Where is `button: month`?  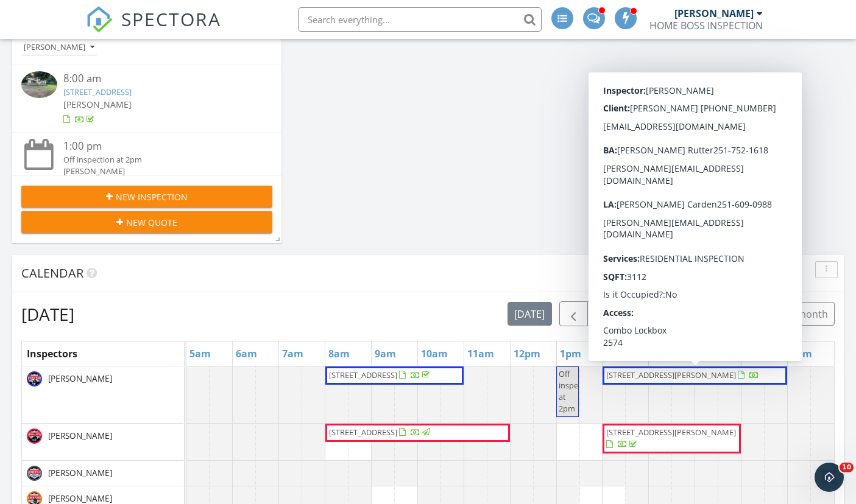 button: month is located at coordinates (812, 314).